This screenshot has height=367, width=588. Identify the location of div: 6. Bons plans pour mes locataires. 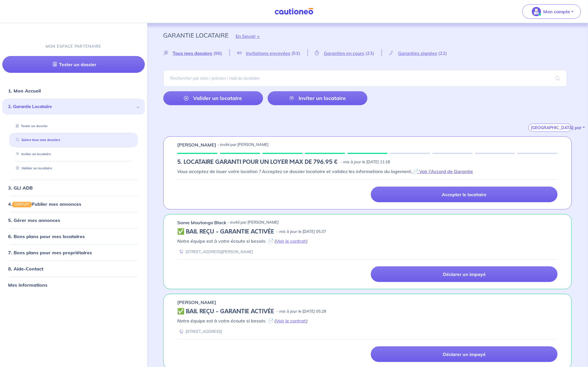
(73, 236).